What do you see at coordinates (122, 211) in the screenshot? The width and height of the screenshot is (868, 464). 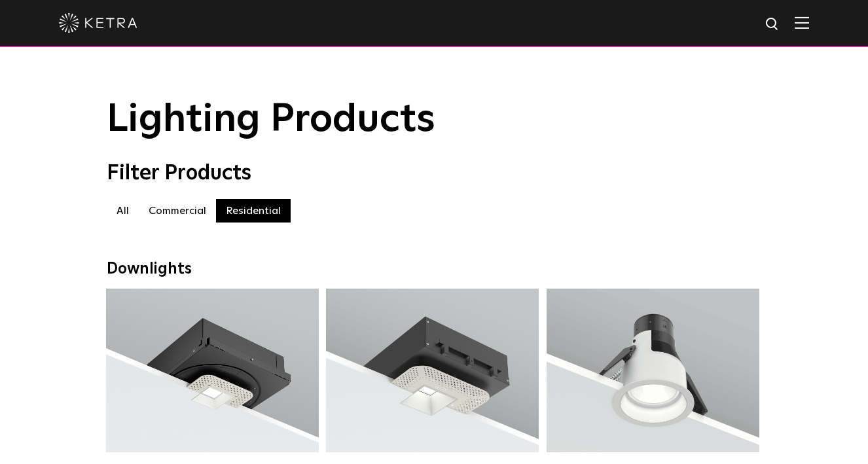 I see `label: All` at bounding box center [122, 211].